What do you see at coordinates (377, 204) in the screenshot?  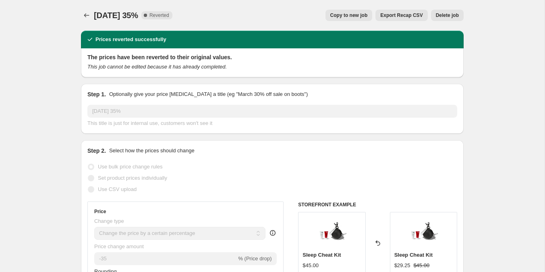 I see `h6: STOREFRONT EXAMPLE` at bounding box center [377, 204].